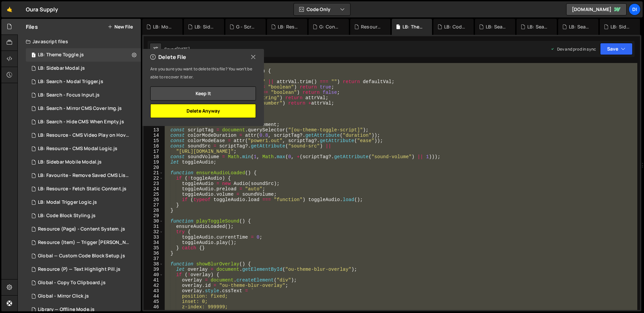  What do you see at coordinates (153, 264) in the screenshot?
I see `div: 38` at bounding box center [153, 264].